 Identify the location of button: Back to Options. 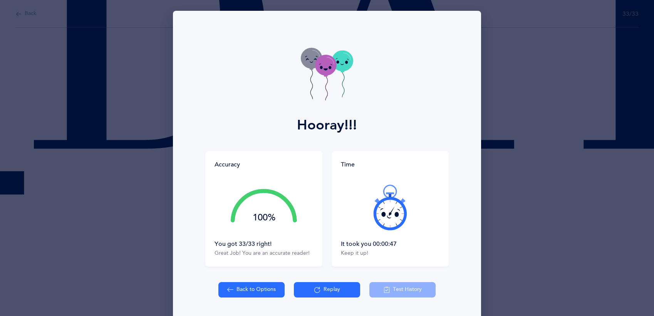
(252, 290).